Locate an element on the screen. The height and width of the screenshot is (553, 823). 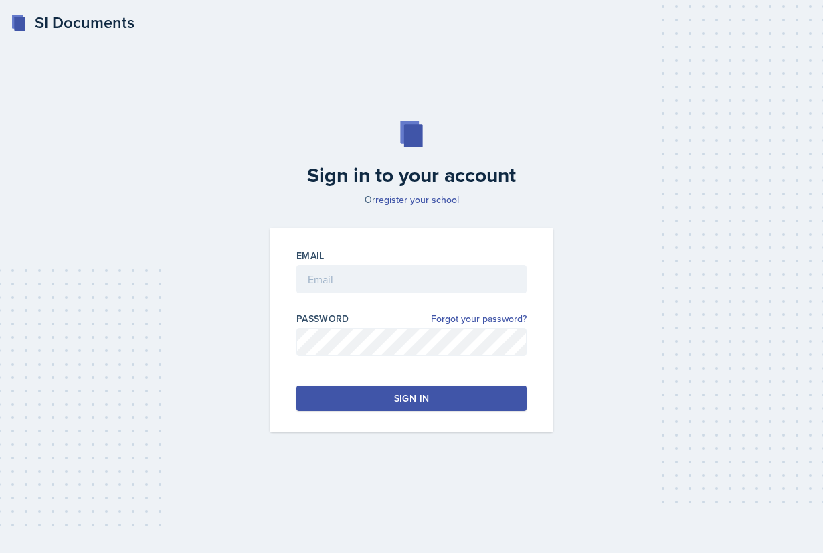
label: Password is located at coordinates (322, 318).